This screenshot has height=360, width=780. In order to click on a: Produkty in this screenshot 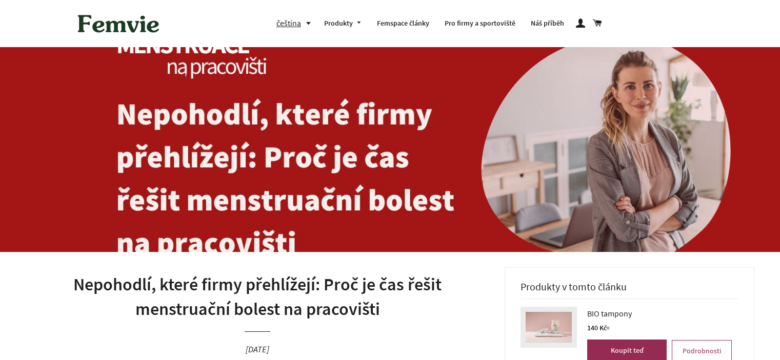, I will do `click(343, 24)`.